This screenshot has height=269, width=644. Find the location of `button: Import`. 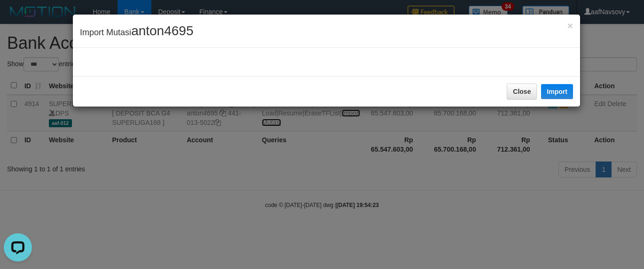

button: Import is located at coordinates (557, 92).